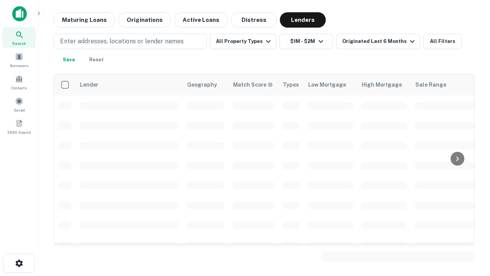  I want to click on th: High Mortgage, so click(384, 85).